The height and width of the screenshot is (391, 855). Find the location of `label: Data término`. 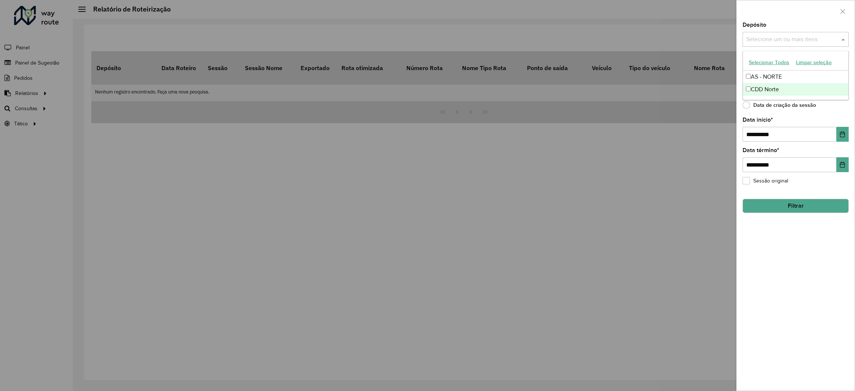

label: Data término is located at coordinates (761, 150).